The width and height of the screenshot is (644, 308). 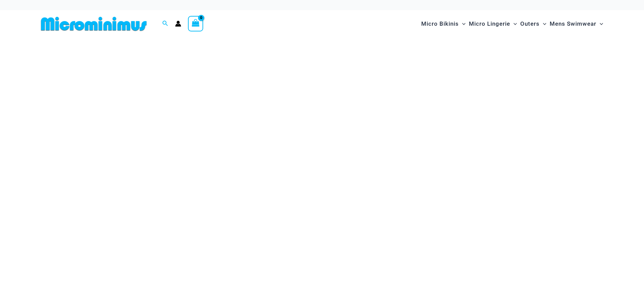 I want to click on a: Account icon link, so click(x=178, y=24).